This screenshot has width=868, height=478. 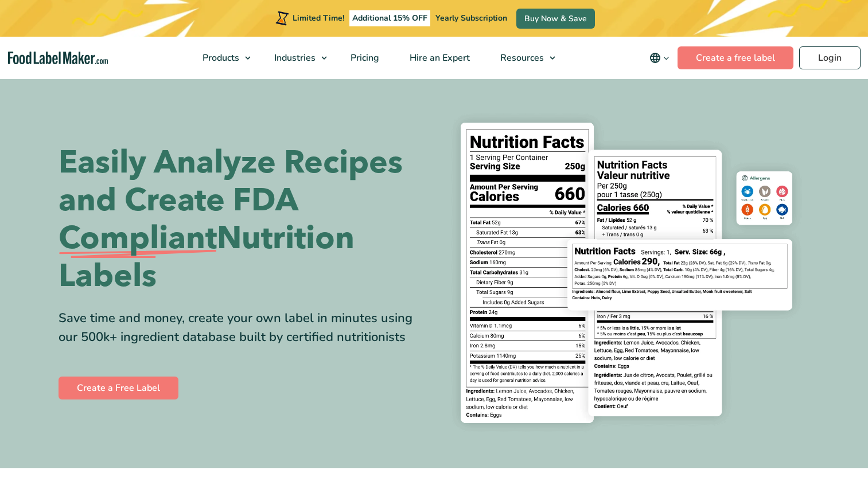 What do you see at coordinates (220, 58) in the screenshot?
I see `span: Products` at bounding box center [220, 58].